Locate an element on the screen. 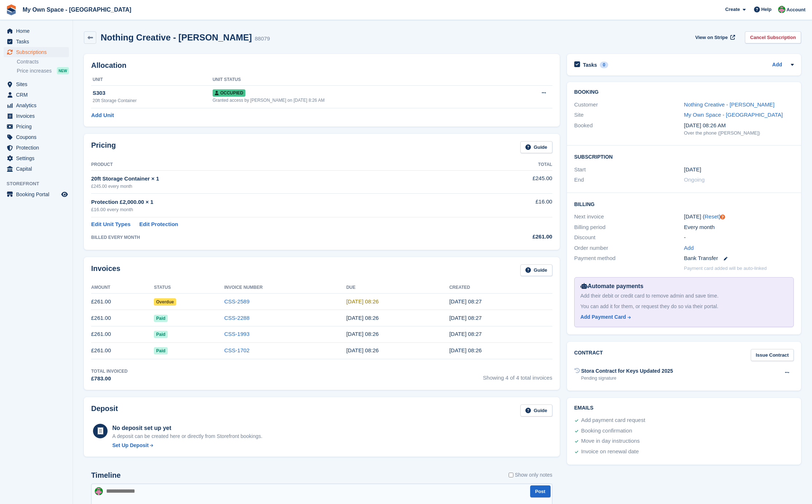 The width and height of the screenshot is (812, 504). div: Protection £2,000.00 × 1 is located at coordinates (279, 202).